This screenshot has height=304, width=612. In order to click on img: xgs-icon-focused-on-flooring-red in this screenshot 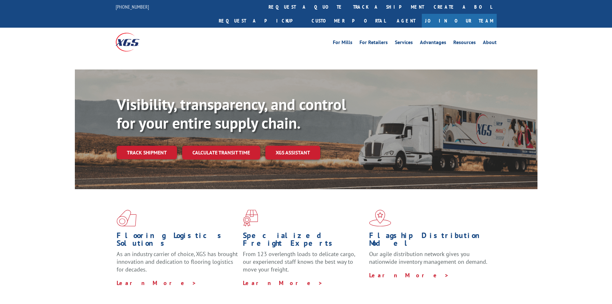, I will do `click(250, 218)`.